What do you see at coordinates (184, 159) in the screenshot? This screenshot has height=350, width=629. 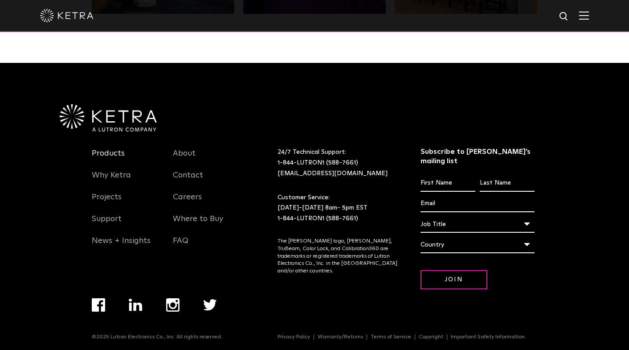 I see `a: About` at bounding box center [184, 159].